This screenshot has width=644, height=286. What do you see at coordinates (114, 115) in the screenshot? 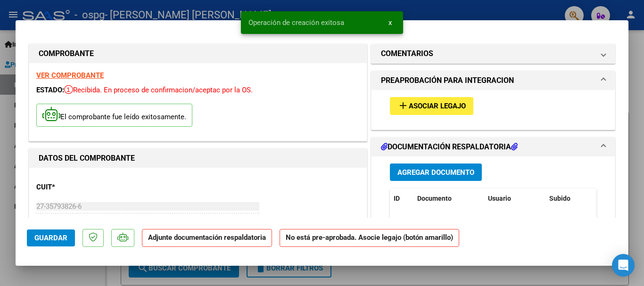
I see `p: El comprobante fue leído exitosamente.` at bounding box center [114, 115].